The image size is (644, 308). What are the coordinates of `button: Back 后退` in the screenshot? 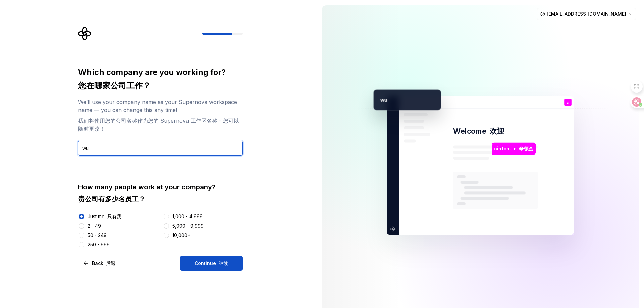 It's located at (100, 263).